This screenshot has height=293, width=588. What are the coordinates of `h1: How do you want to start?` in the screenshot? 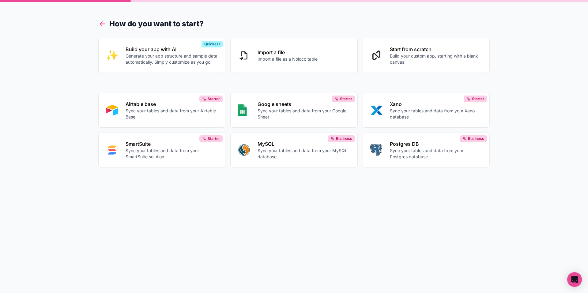 It's located at (294, 24).